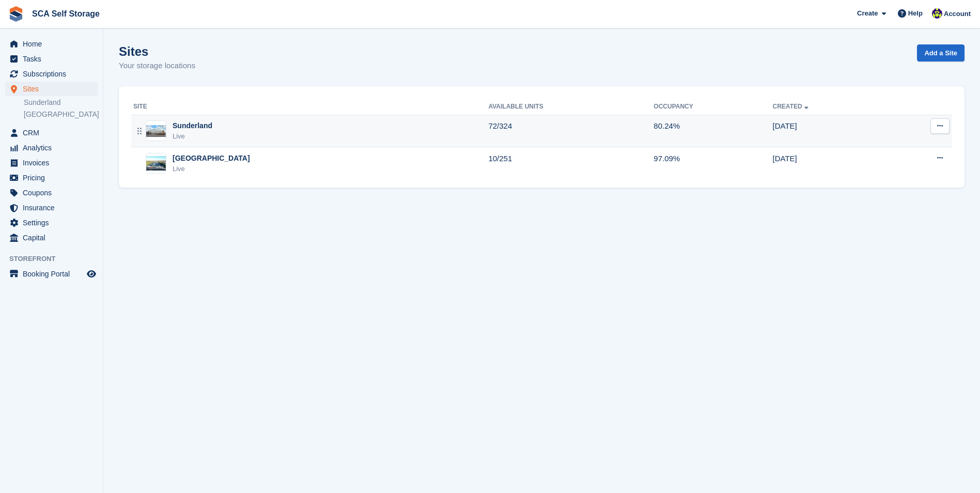  Describe the element at coordinates (192, 125) in the screenshot. I see `div: Sunderland` at that location.